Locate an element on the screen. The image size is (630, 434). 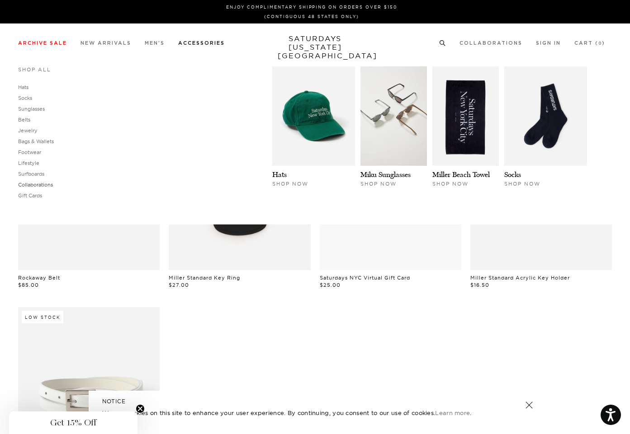
div: Get 15% OffClose teaser is located at coordinates (73, 423).